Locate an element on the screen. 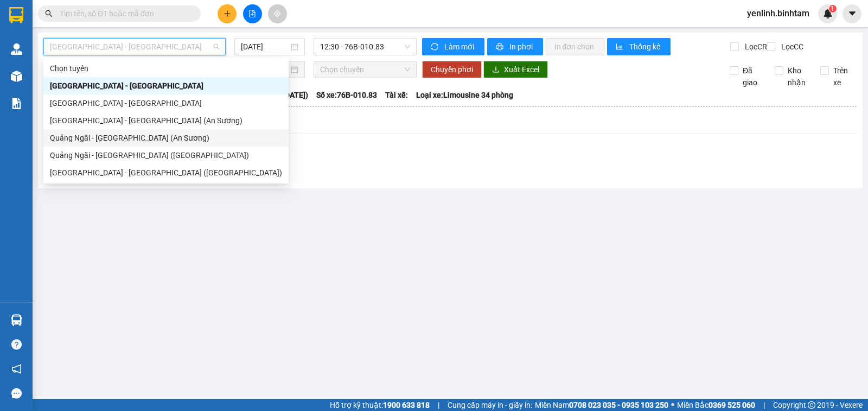 The image size is (868, 411). div: Sài Gòn - Quảng Ngãi (Vạn Phúc) is located at coordinates (166, 173).